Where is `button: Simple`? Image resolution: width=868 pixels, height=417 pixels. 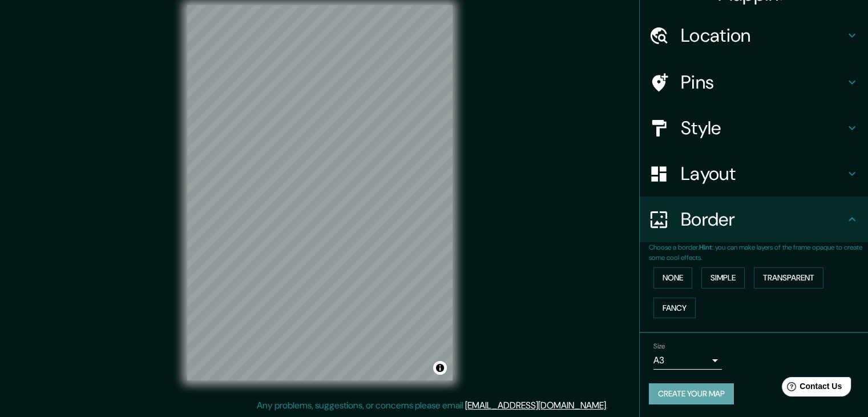 button: Simple is located at coordinates (723, 278).